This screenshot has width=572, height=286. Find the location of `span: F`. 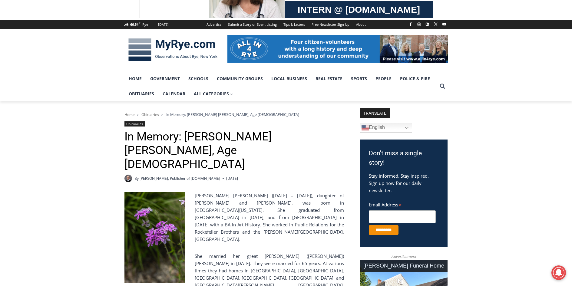

span: F is located at coordinates (140, 23).